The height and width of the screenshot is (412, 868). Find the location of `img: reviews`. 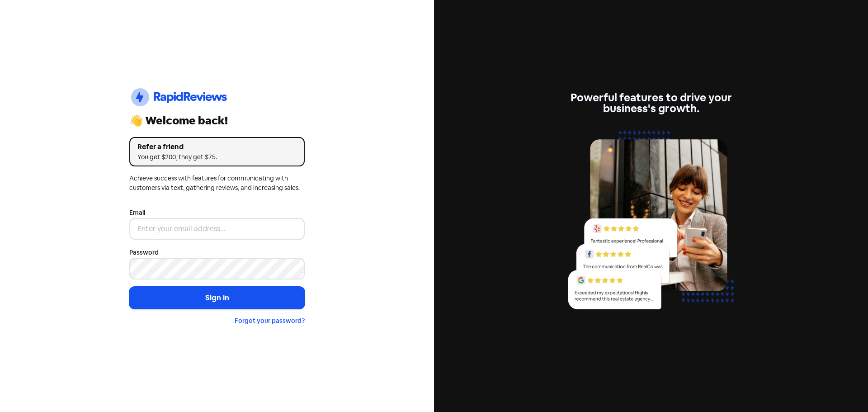

img: reviews is located at coordinates (651, 222).